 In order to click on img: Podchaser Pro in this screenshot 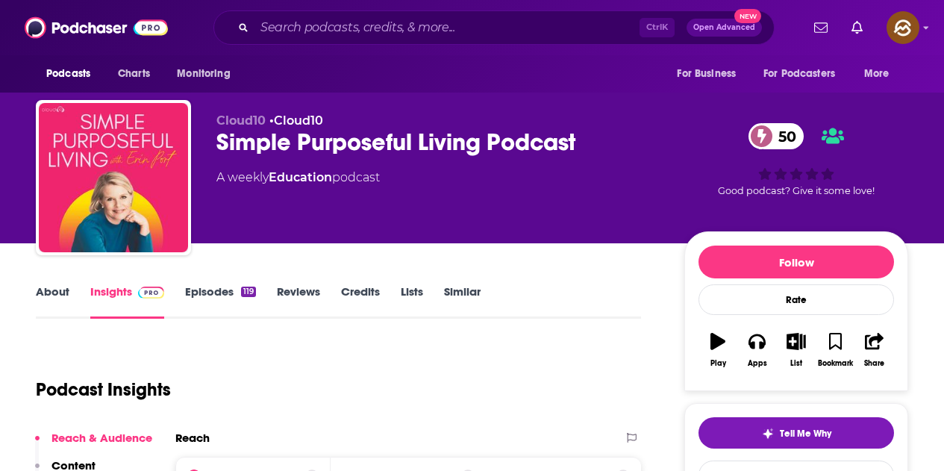, I will do `click(151, 292)`.